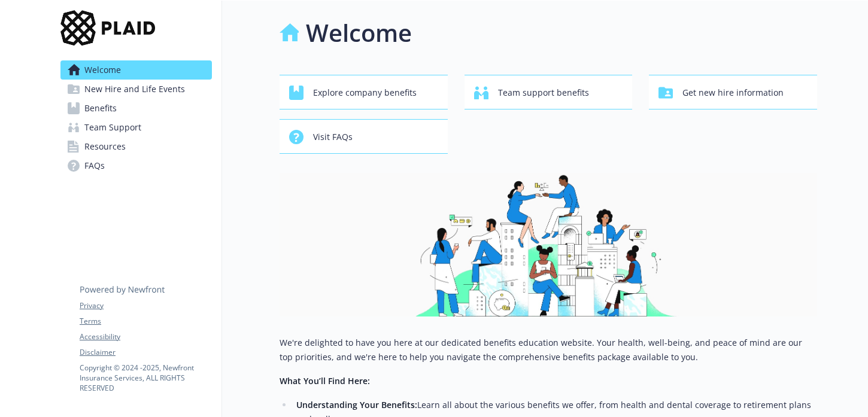  What do you see at coordinates (101, 109) in the screenshot?
I see `span: Benefits` at bounding box center [101, 109].